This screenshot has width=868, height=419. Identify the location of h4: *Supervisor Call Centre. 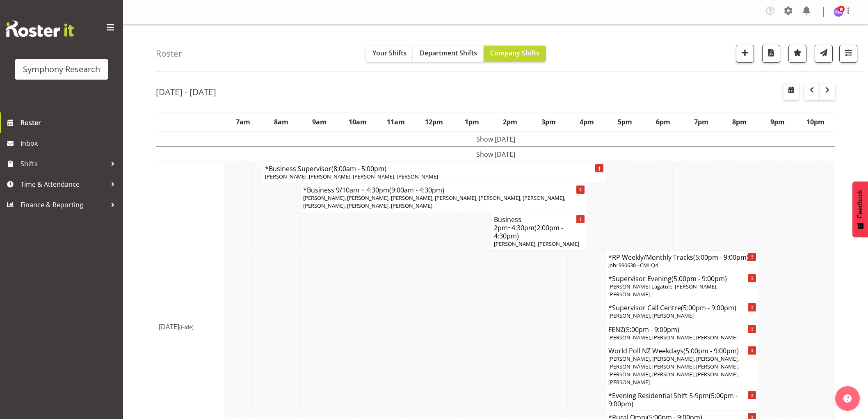
(682, 308).